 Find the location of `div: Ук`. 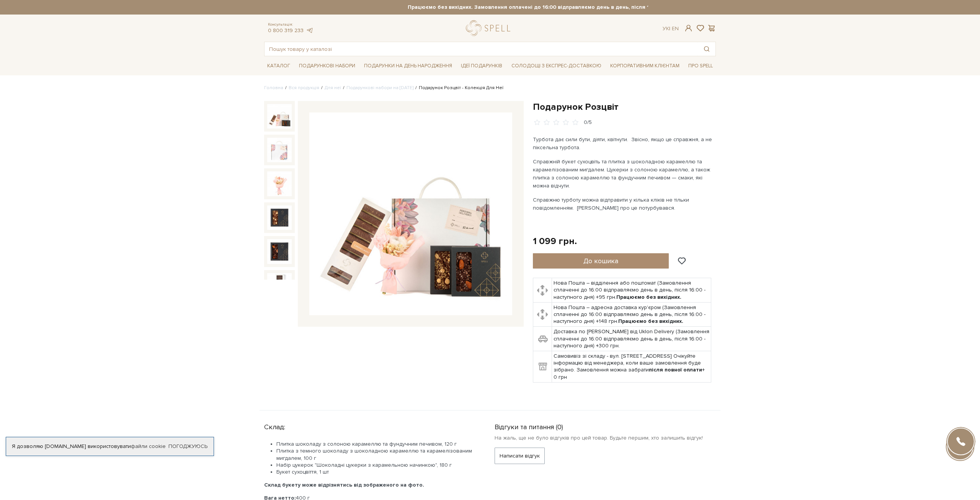

div: Ук is located at coordinates (671, 28).